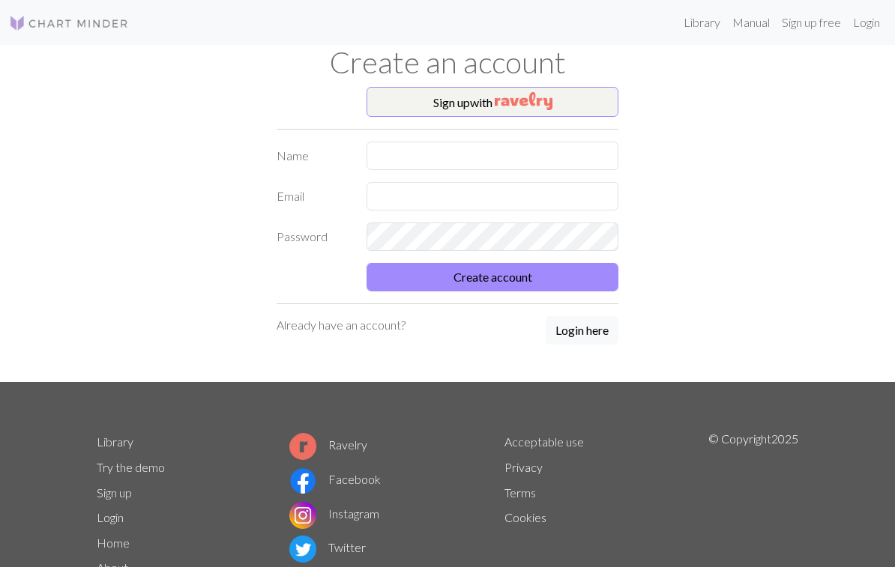 The width and height of the screenshot is (895, 567). What do you see at coordinates (811, 22) in the screenshot?
I see `a: Sign up free` at bounding box center [811, 22].